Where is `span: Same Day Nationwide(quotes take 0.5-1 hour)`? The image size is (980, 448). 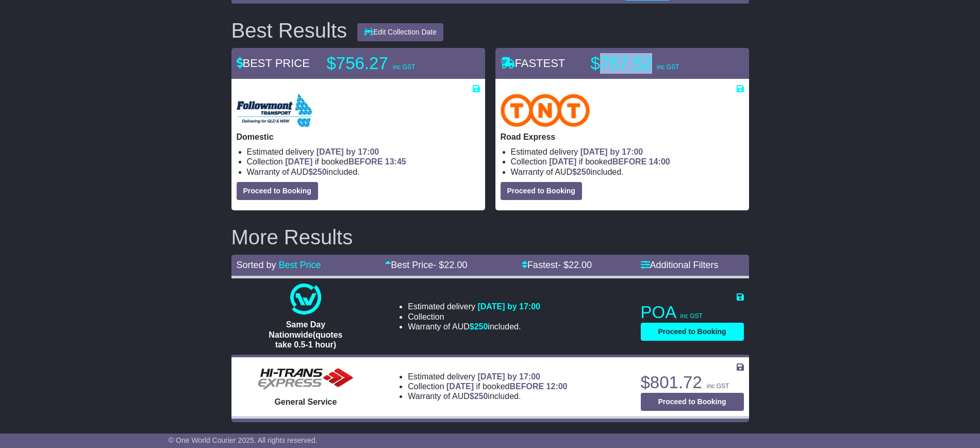 span: Same Day Nationwide(quotes take 0.5-1 hour) is located at coordinates (305, 334).